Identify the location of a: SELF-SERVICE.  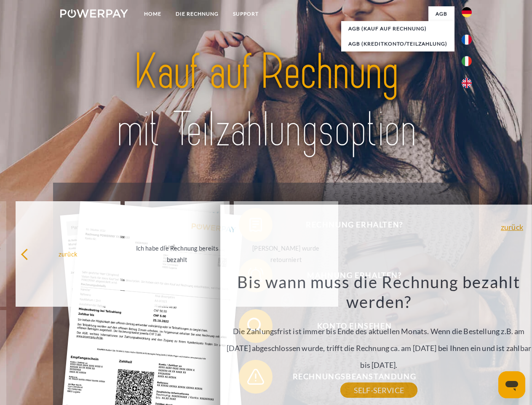
(378, 390).